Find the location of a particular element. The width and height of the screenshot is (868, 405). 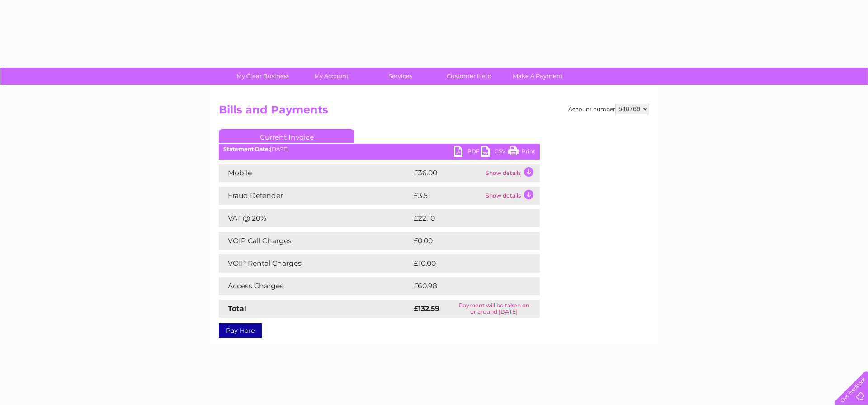

div: Account number is located at coordinates (608, 109).